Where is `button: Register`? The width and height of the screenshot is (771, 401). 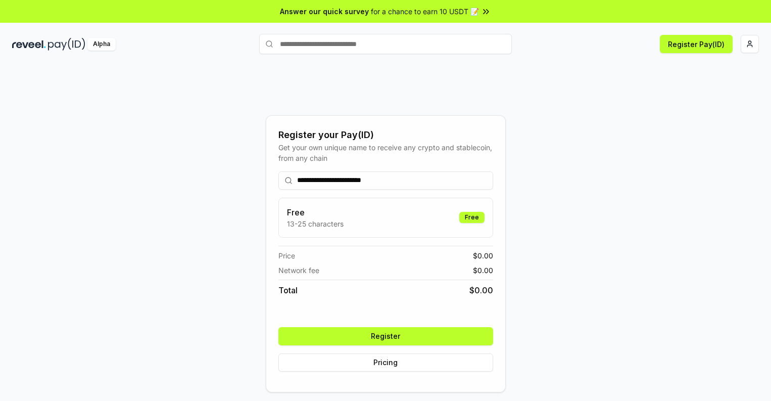 button: Register is located at coordinates (386, 336).